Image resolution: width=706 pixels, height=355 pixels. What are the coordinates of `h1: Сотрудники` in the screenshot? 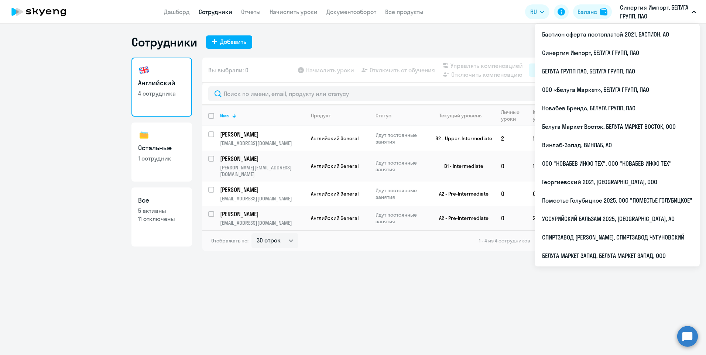 It's located at (164, 42).